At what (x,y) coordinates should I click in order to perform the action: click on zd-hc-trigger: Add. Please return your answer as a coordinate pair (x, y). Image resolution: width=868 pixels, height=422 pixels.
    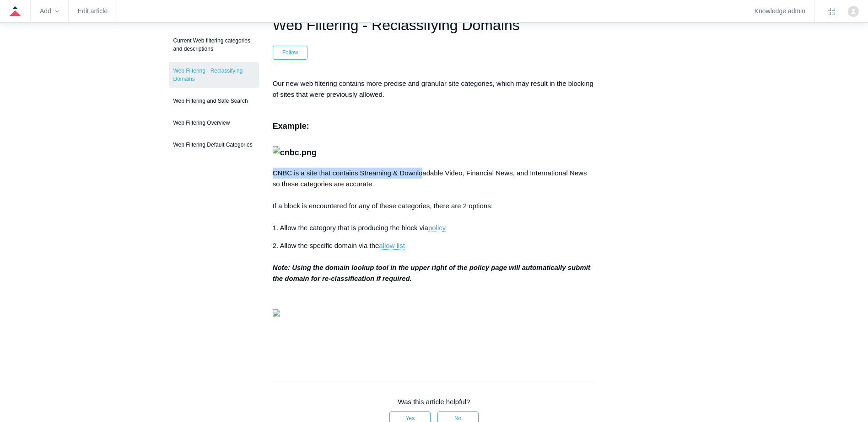
    Looking at the image, I should click on (50, 11).